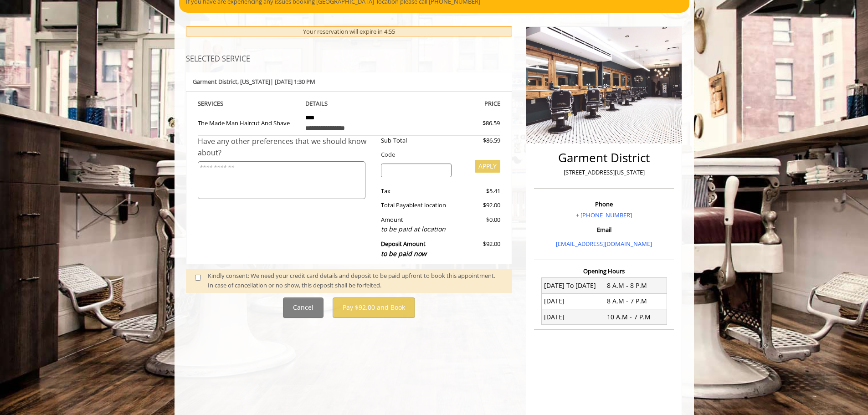 This screenshot has height=415, width=868. I want to click on td: The Made Man Haircut And Shave, so click(249, 122).